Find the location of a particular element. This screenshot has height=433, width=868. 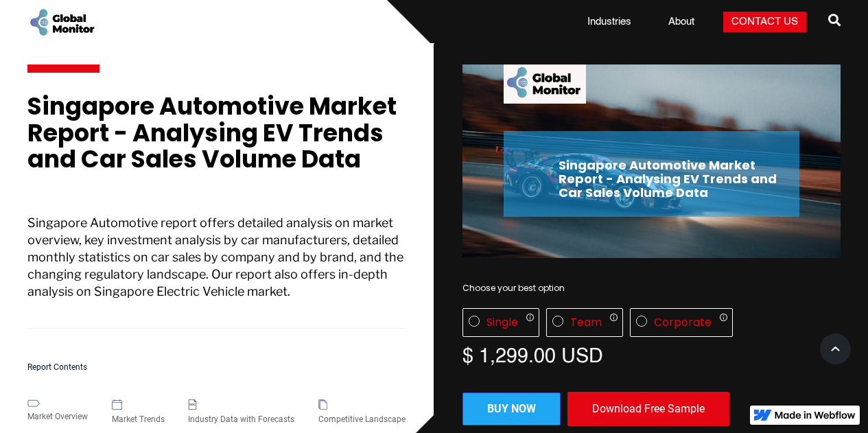

a: Contact Us is located at coordinates (764, 22).